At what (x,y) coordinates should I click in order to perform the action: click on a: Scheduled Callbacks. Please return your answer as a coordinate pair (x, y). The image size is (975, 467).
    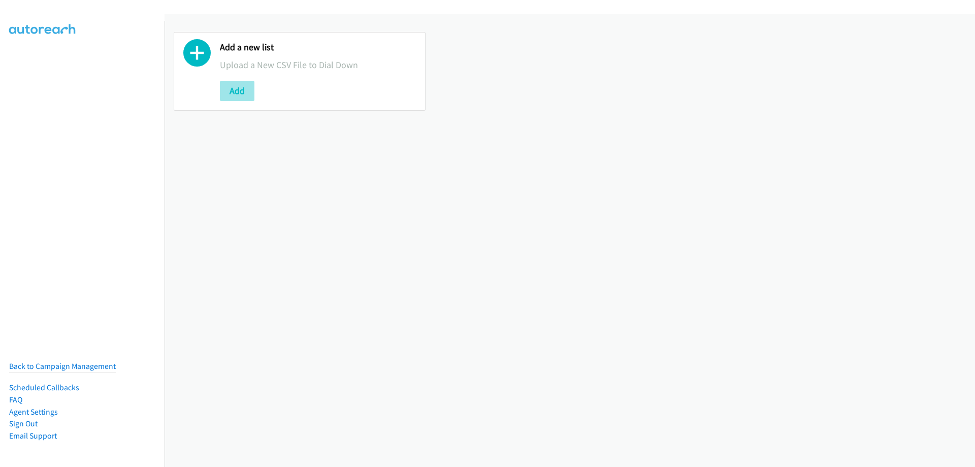
    Looking at the image, I should click on (44, 387).